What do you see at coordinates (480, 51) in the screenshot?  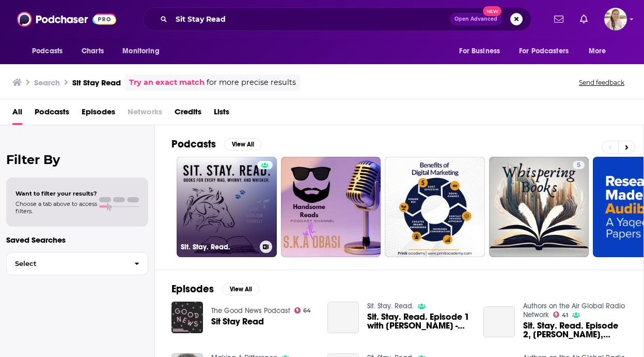 I see `span: For Business` at bounding box center [480, 51].